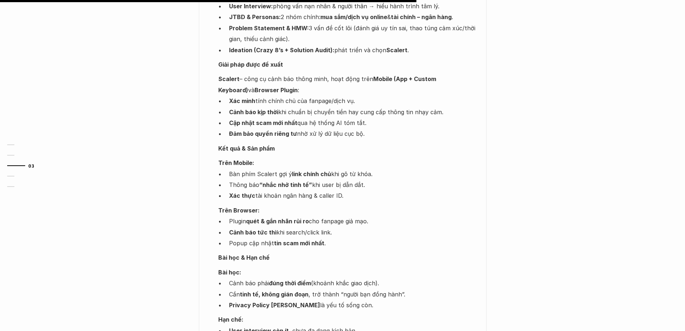 The height and width of the screenshot is (331, 685). I want to click on strong: mua sắm/dịch vụ online, so click(354, 17).